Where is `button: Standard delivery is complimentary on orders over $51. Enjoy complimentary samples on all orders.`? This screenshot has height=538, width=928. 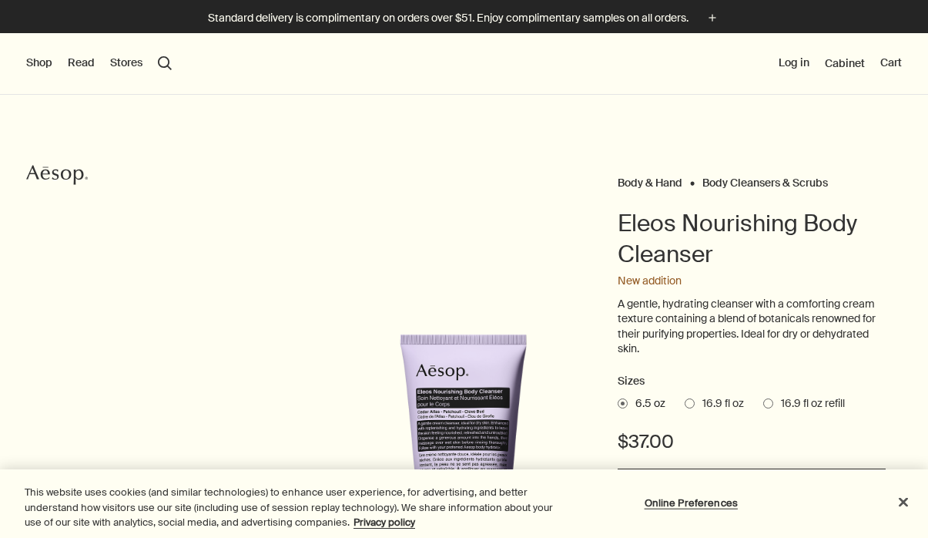
button: Standard delivery is complimentary on orders over $51. Enjoy complimentary samples on all orders. is located at coordinates (464, 18).